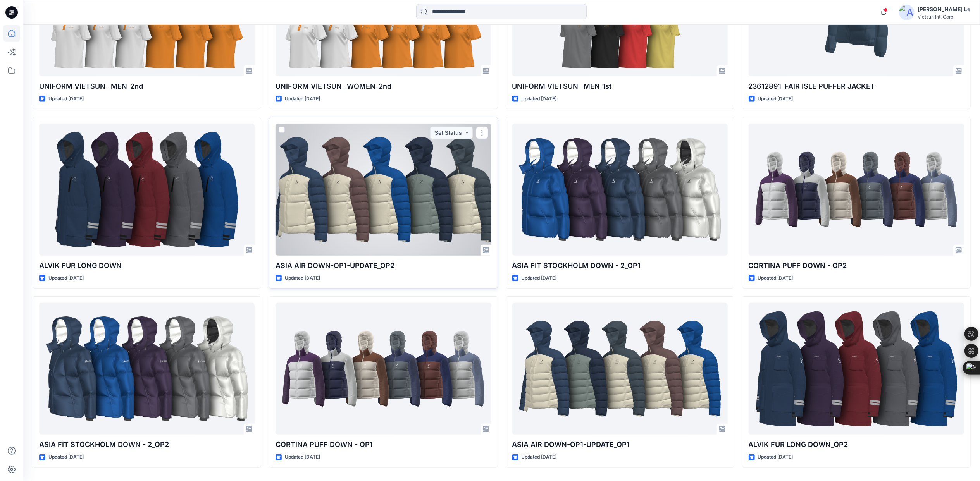  What do you see at coordinates (383, 444) in the screenshot?
I see `p: CORTINA PUFF DOWN - OP1` at bounding box center [383, 444].